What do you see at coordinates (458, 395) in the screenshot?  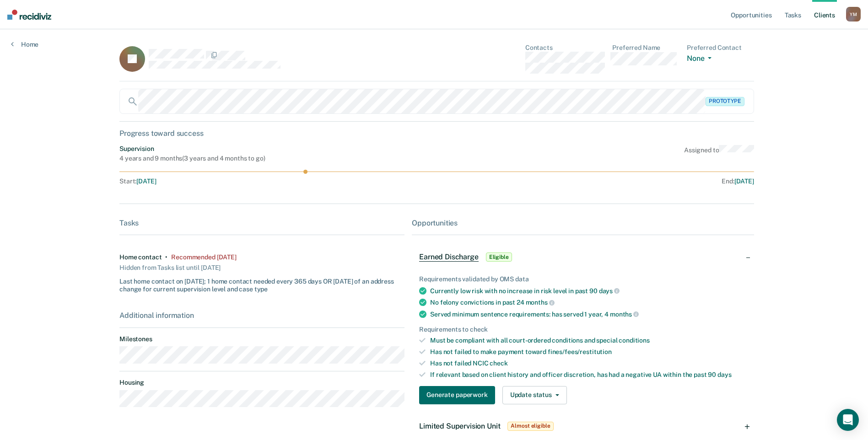 I see `a: Navigate to form link` at bounding box center [458, 395].